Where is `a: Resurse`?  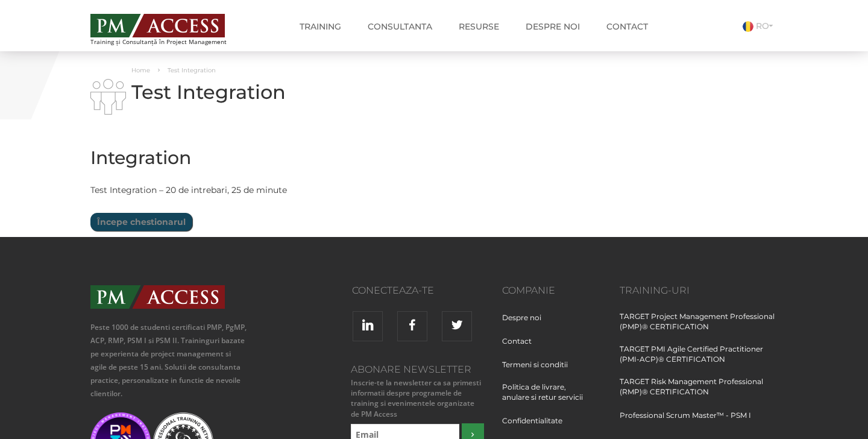 a: Resurse is located at coordinates (479, 26).